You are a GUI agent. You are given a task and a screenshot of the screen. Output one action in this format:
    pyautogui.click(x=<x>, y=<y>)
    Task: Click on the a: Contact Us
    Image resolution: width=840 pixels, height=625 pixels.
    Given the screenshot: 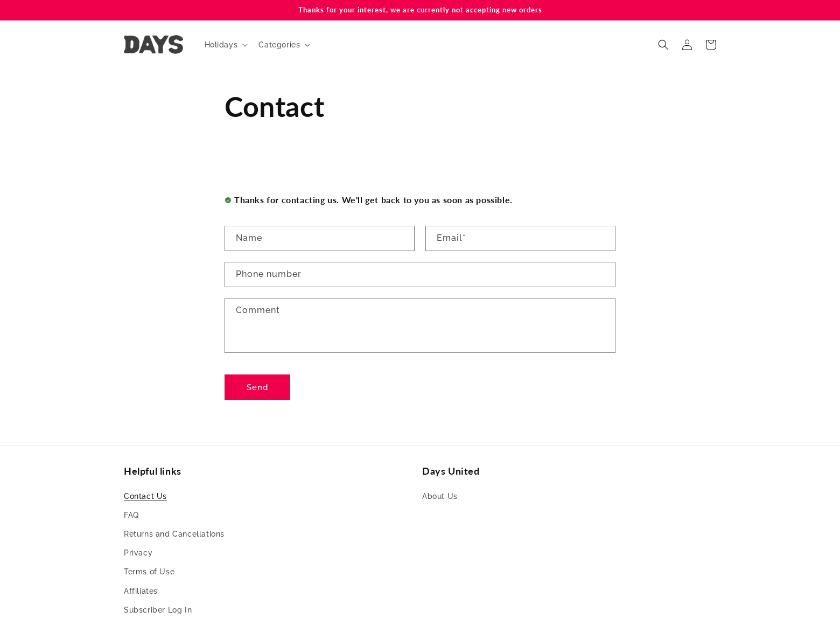 What is the action you would take?
    pyautogui.click(x=146, y=498)
    